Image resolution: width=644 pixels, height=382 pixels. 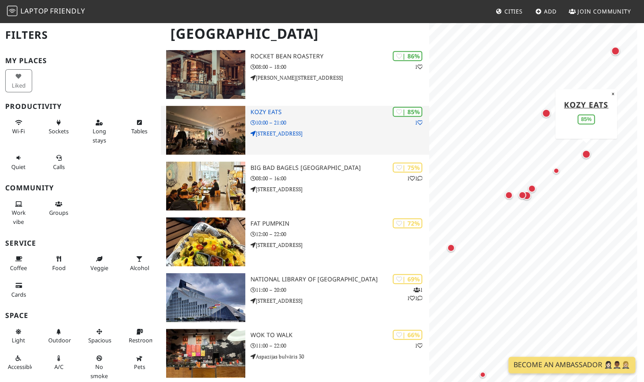 I want to click on img: Rocket Bean Roastery, so click(x=206, y=74).